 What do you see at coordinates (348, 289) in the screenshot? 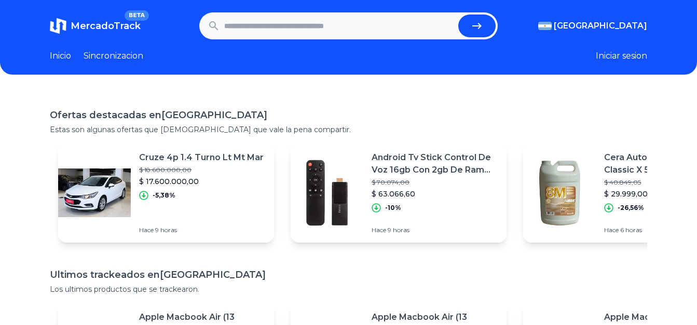
I see `p: Los ultimos productos que se trackearon.` at bounding box center [348, 289].